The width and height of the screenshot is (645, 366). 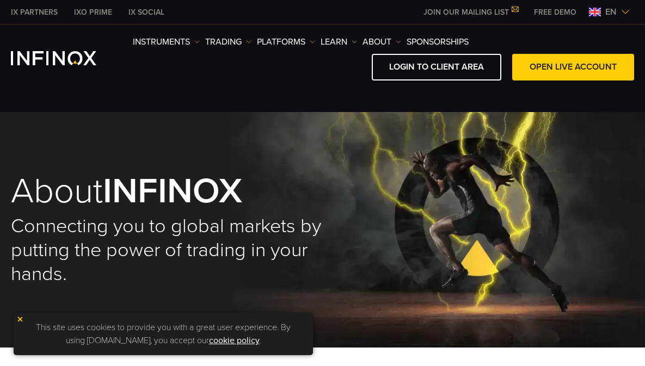 I want to click on h1: About, so click(x=167, y=191).